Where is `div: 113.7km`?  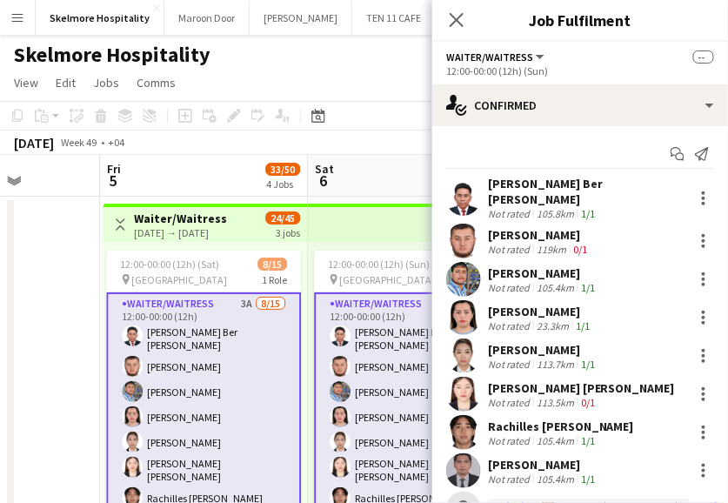 div: 113.7km is located at coordinates (555, 364).